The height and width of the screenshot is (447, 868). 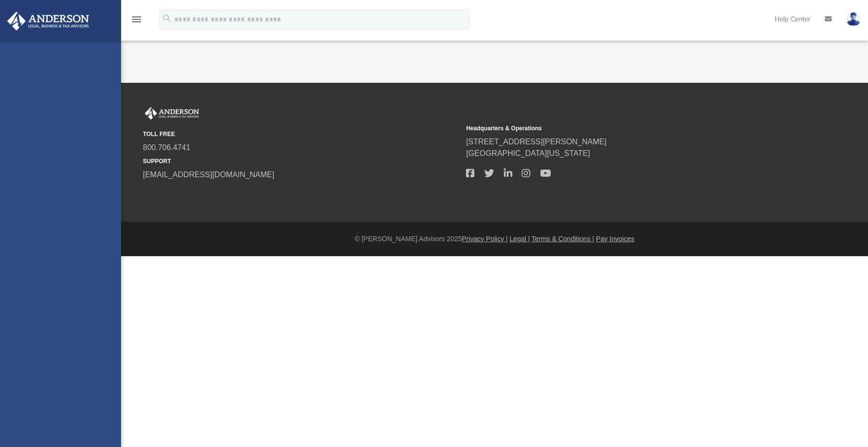 What do you see at coordinates (167, 19) in the screenshot?
I see `i: search` at bounding box center [167, 19].